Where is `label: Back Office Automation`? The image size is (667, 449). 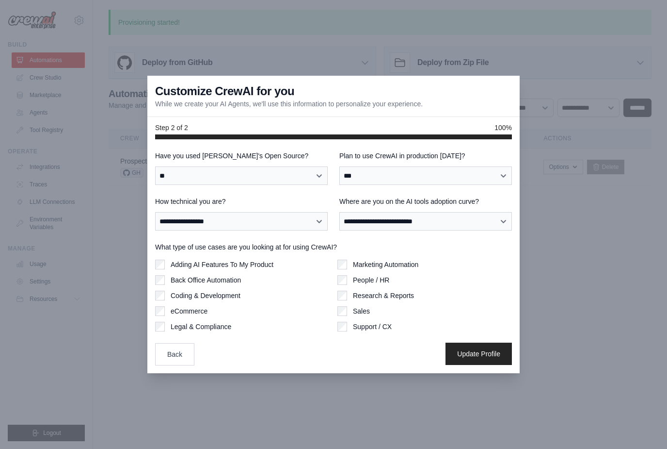
label: Back Office Automation is located at coordinates (206, 280).